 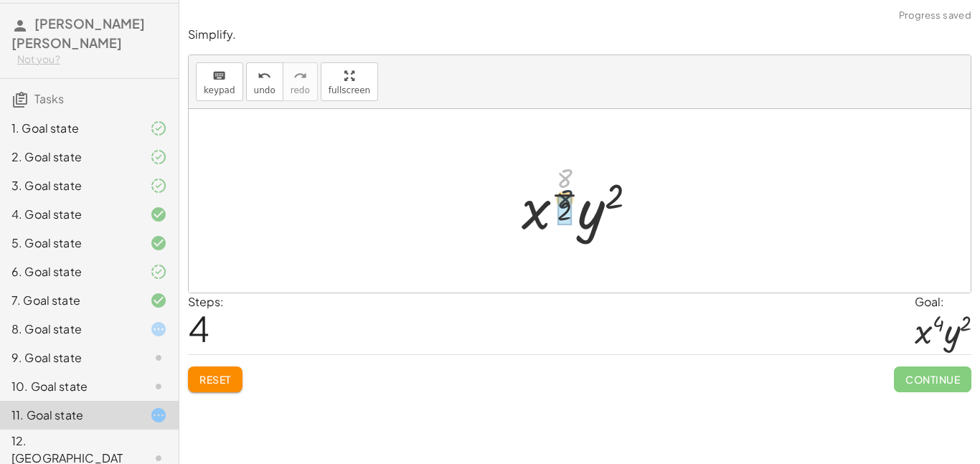 What do you see at coordinates (68, 185) in the screenshot?
I see `div: 3. Goal state` at bounding box center [68, 185].